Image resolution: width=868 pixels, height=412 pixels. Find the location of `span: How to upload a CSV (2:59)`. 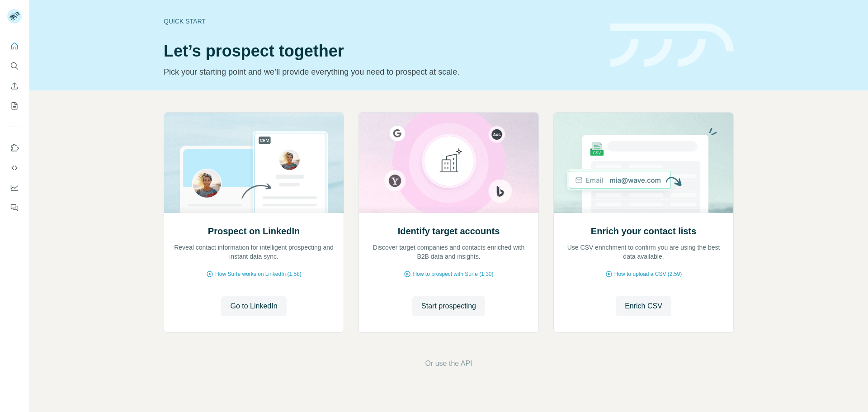

span: How to upload a CSV (2:59) is located at coordinates (648, 274).